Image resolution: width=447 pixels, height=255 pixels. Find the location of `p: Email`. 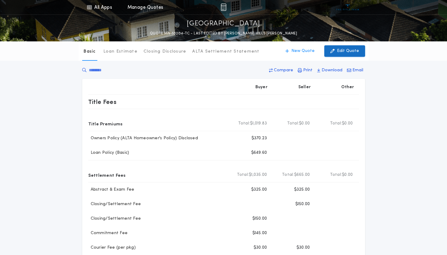

p: Email is located at coordinates (358, 70).